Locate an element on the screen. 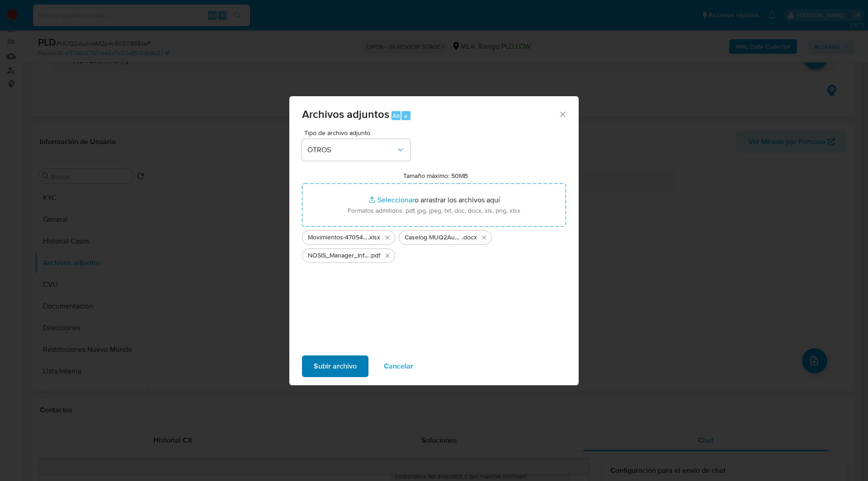 The image size is (868, 481). span: Archivos adjuntos is located at coordinates (346, 113).